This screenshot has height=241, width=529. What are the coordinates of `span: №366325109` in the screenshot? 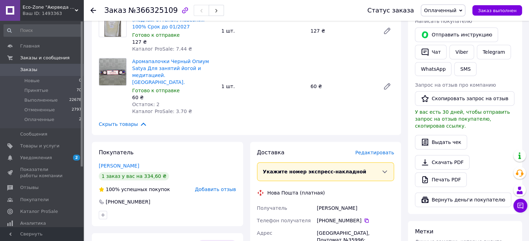 It's located at (153, 10).